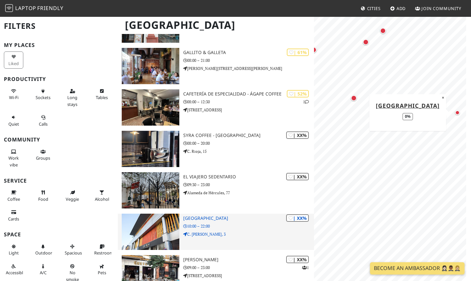 The image size is (471, 281). I want to click on img: Nervión Plaza, so click(151, 232).